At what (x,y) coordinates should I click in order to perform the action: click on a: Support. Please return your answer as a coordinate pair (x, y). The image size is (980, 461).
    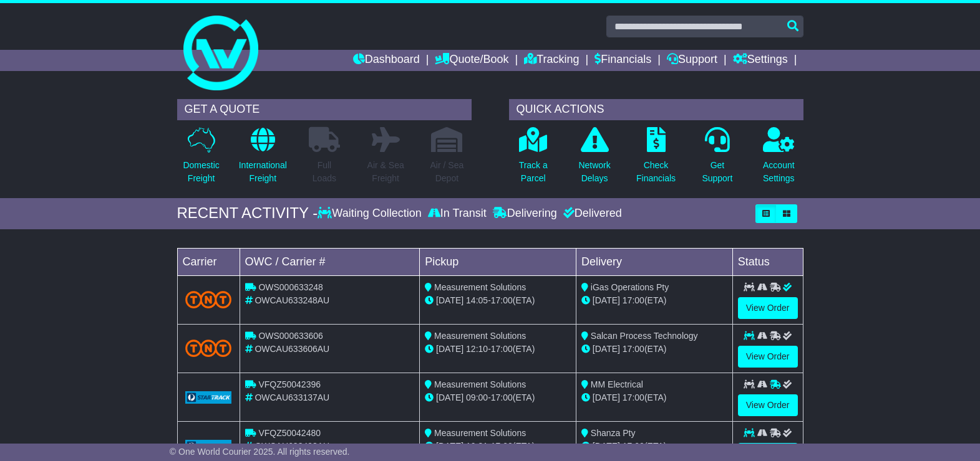
    Looking at the image, I should click on (692, 60).